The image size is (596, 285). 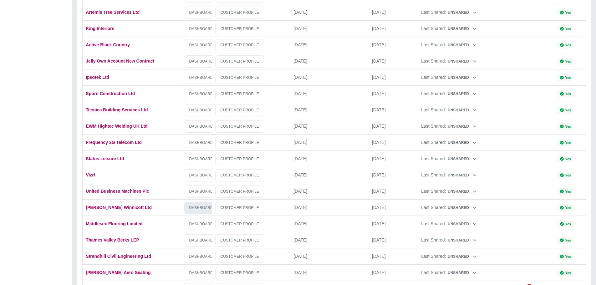 I want to click on a: Jelly Own Account New Contract, so click(x=120, y=61).